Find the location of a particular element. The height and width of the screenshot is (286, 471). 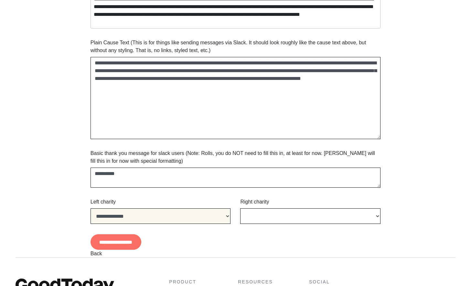

h4: Social is located at coordinates (382, 282).